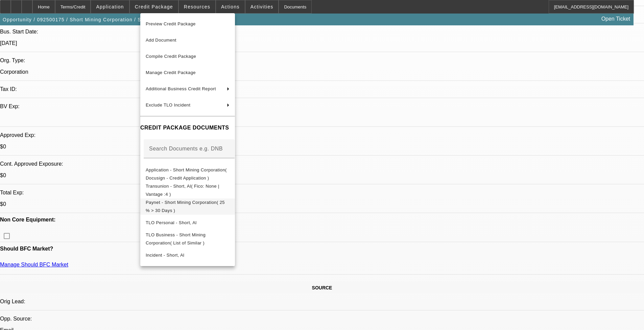 The height and width of the screenshot is (330, 644). I want to click on span: Manage Credit Package, so click(171, 72).